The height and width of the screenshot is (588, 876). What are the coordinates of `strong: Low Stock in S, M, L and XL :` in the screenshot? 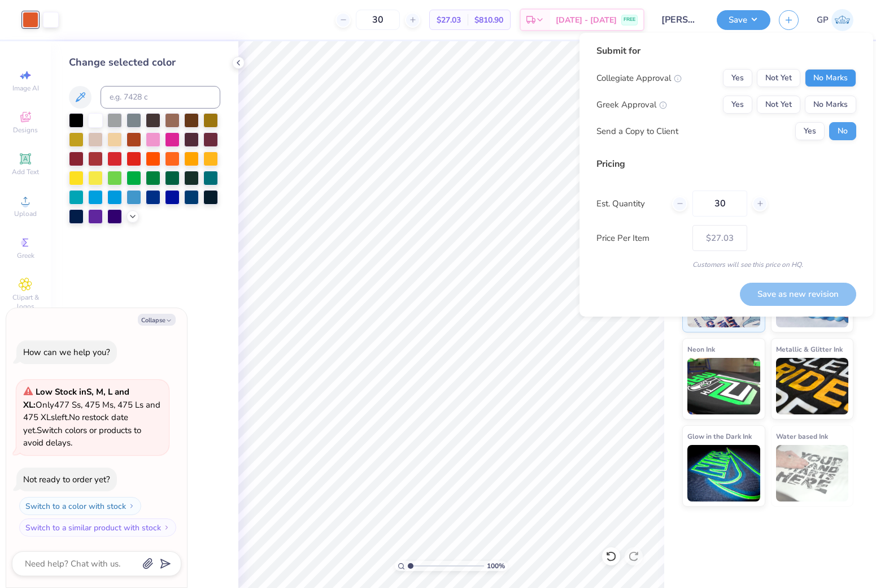 It's located at (76, 398).